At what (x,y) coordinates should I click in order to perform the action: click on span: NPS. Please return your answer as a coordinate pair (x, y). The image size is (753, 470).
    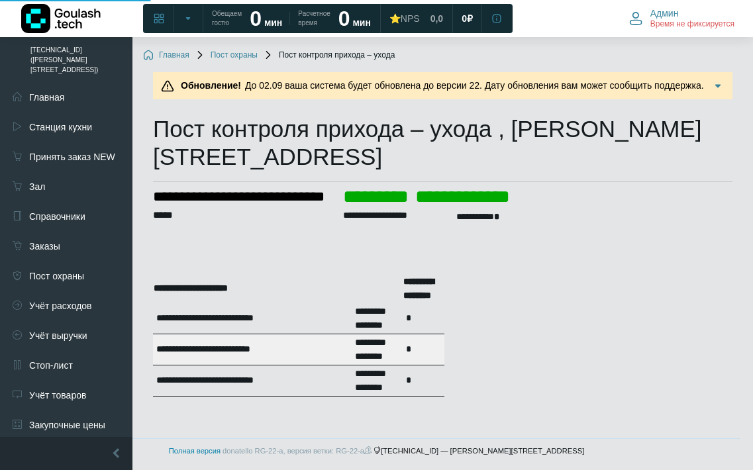
    Looking at the image, I should click on (410, 19).